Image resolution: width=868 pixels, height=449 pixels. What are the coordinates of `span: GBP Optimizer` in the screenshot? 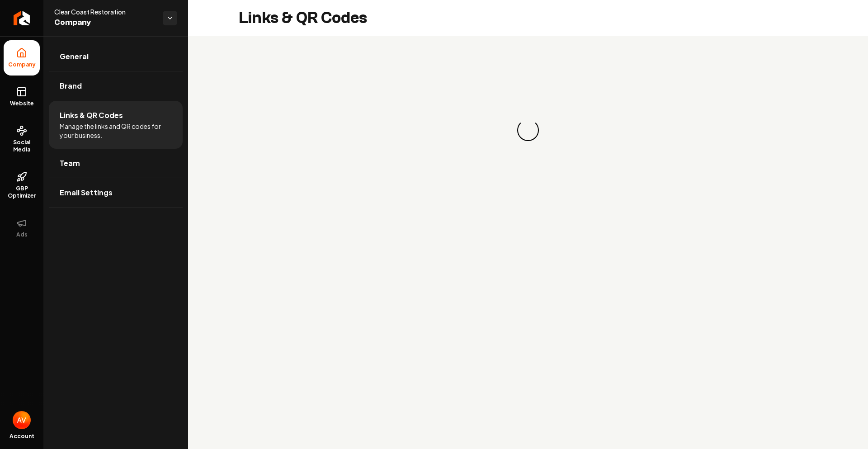 It's located at (22, 193).